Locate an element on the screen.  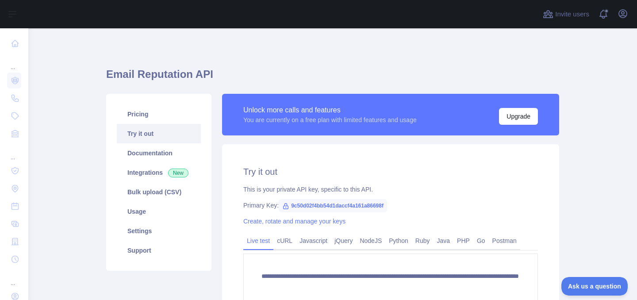
div: Unlock more calls and features is located at coordinates (330, 110).